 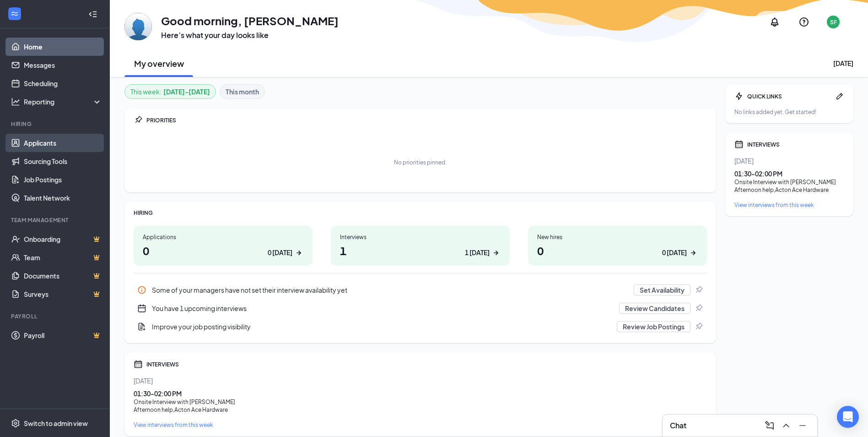 I want to click on a: SurveysCrown, so click(x=63, y=294).